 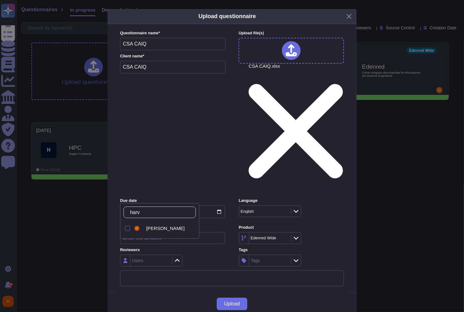 What do you see at coordinates (232, 304) in the screenshot?
I see `span: Upload` at bounding box center [232, 304].